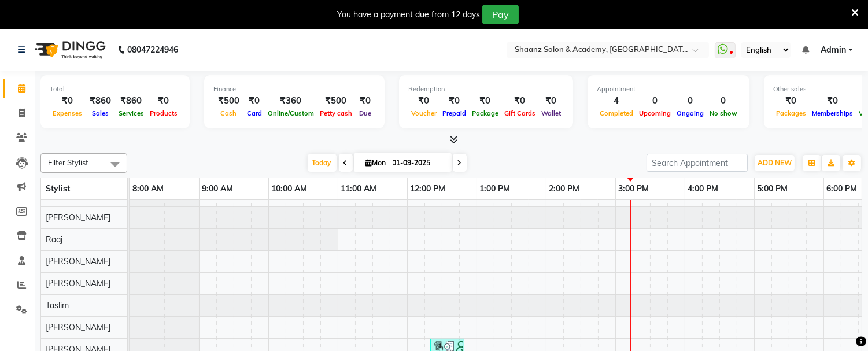 Image resolution: width=868 pixels, height=351 pixels. What do you see at coordinates (520, 113) in the screenshot?
I see `span: Gift Cards` at bounding box center [520, 113].